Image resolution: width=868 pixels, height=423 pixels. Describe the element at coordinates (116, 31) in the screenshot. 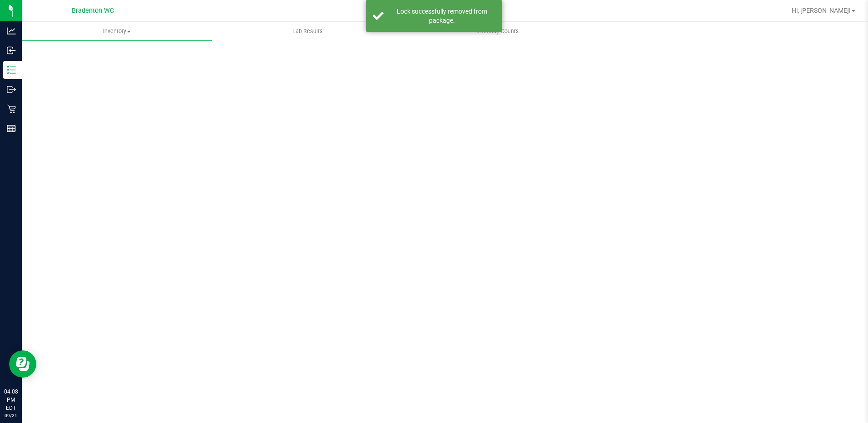

I see `a: Inventory` at that location.